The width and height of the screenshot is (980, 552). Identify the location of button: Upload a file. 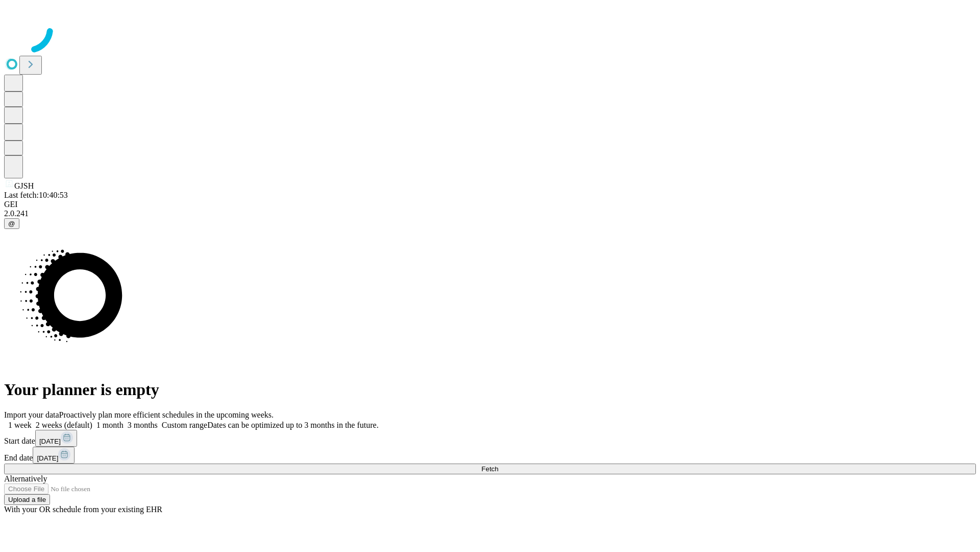
(27, 499).